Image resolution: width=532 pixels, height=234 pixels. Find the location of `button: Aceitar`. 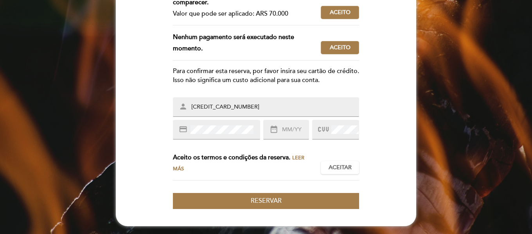

button: Aceitar is located at coordinates (340, 168).